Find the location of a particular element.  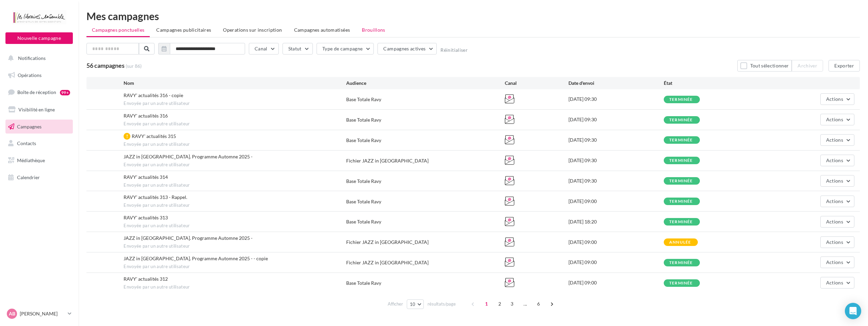

span: JAZZ in RAVY. Programme Automne 2025 - is located at coordinates (188, 238).